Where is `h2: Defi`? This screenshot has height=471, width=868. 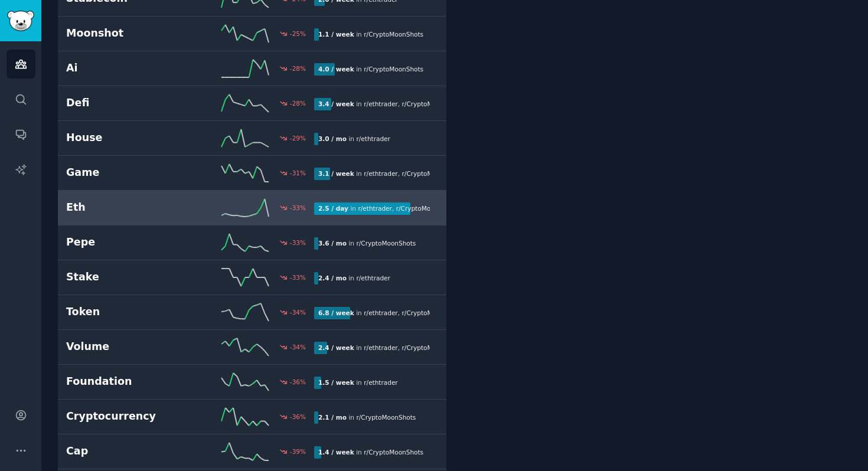
h2: Defi is located at coordinates (128, 103).